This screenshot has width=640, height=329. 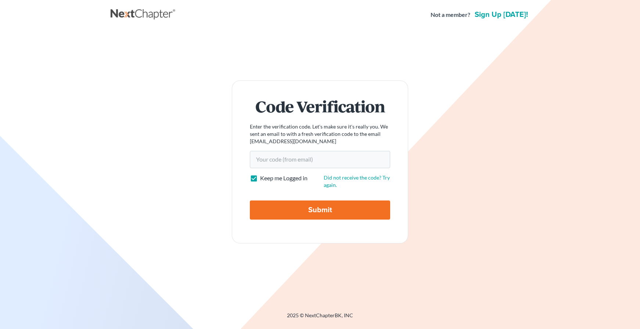 What do you see at coordinates (357, 181) in the screenshot?
I see `a: Did not receive the code? Try again.` at bounding box center [357, 181].